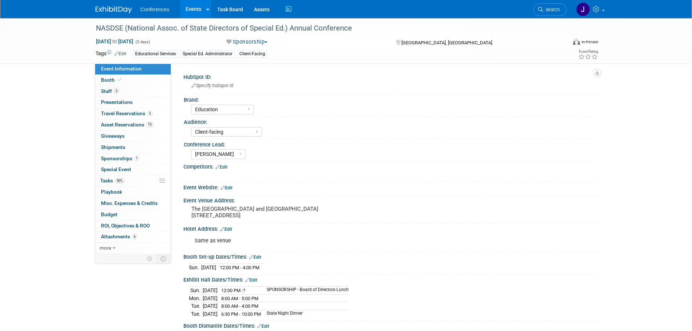  Describe the element at coordinates (133, 102) in the screenshot. I see `a: Presentations` at that location.